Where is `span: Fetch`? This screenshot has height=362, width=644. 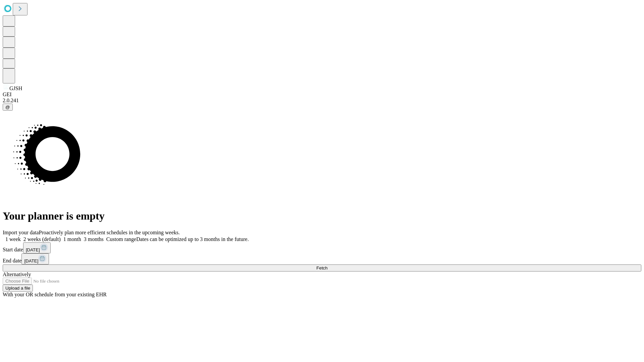 span: Fetch is located at coordinates (322, 268).